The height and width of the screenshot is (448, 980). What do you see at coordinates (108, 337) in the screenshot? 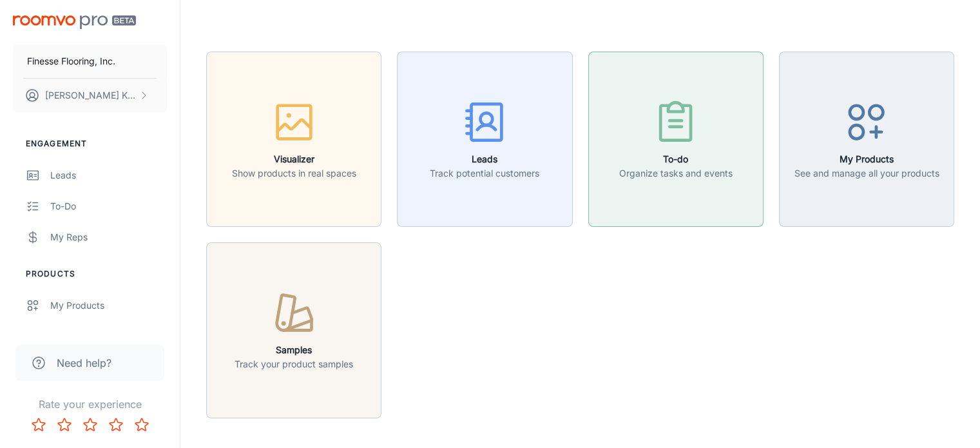
I see `div: Suppliers` at bounding box center [108, 337].